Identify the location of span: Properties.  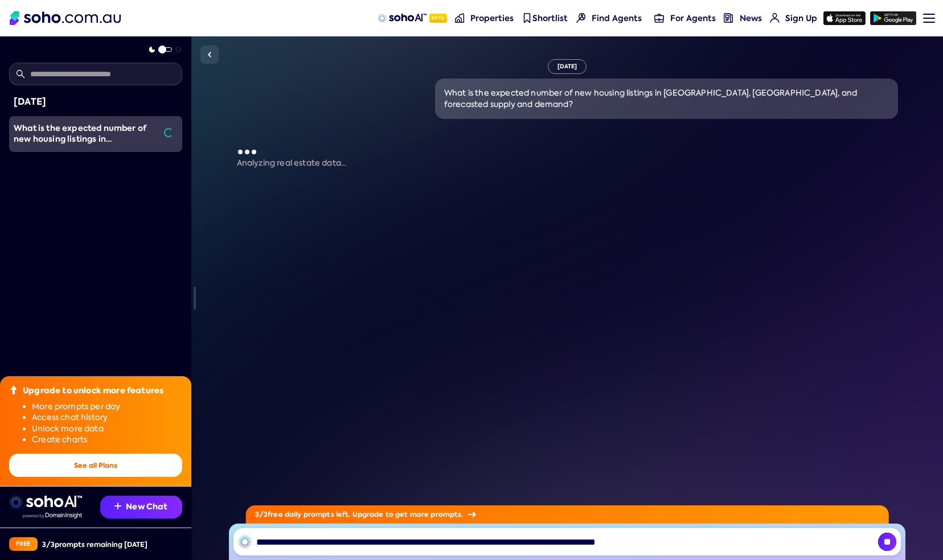
(492, 18).